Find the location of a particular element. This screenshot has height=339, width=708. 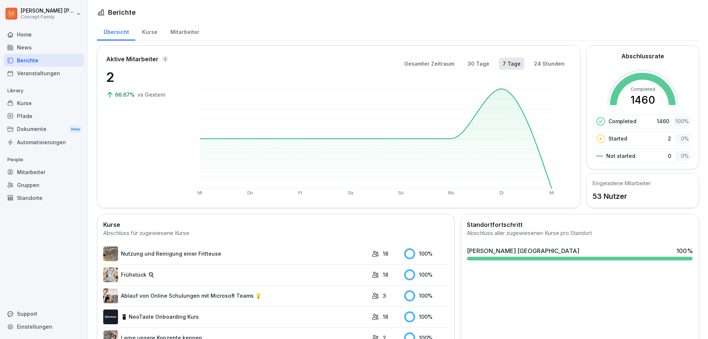

div: Berichte is located at coordinates (44, 60).